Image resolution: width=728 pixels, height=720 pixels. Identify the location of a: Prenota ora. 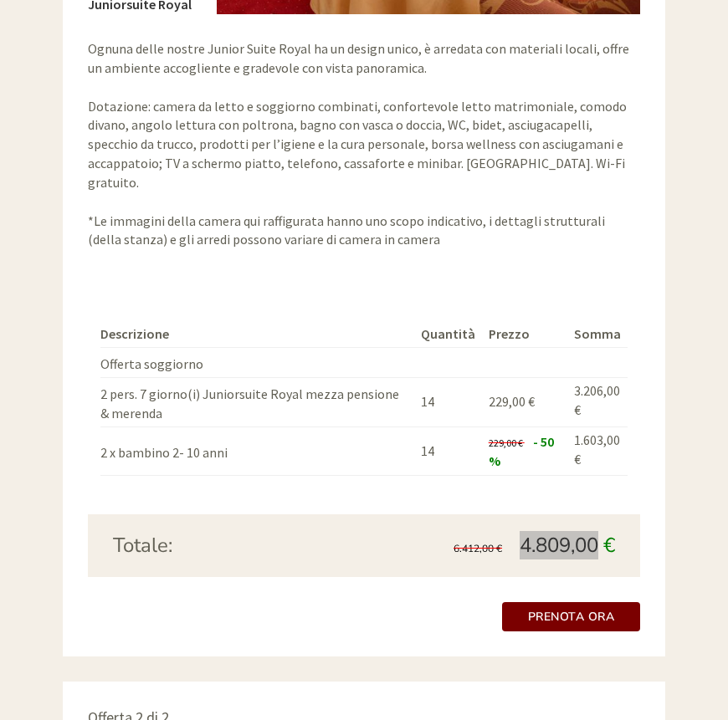
(571, 616).